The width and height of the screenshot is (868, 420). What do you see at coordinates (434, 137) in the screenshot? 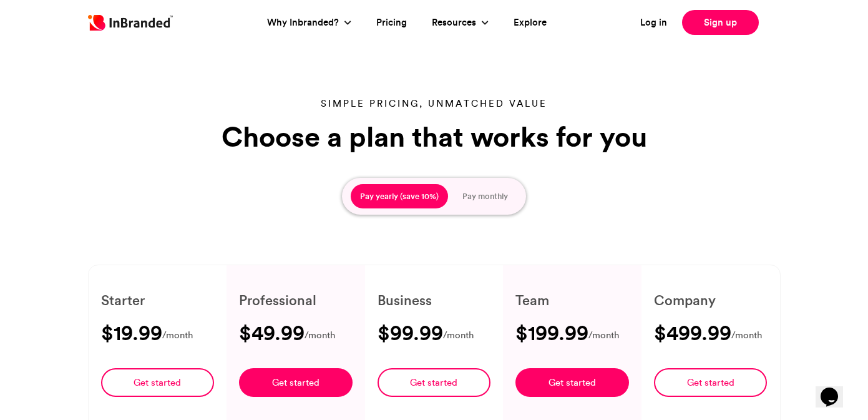
I see `h1: Choose a plan that works for you` at bounding box center [434, 137].